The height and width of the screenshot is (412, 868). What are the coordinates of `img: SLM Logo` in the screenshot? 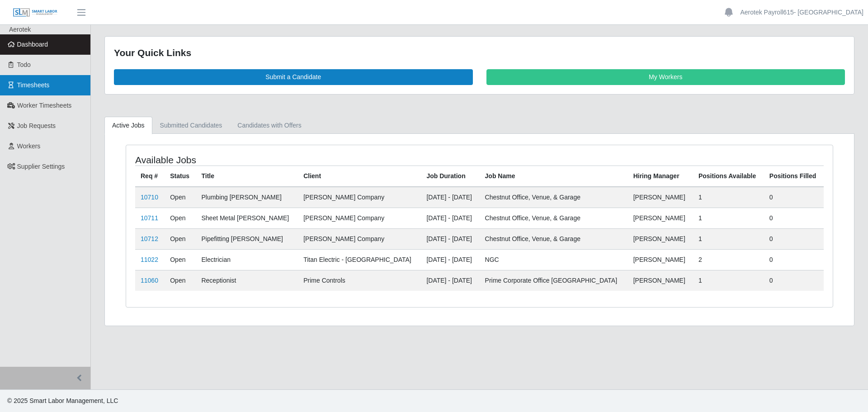 It's located at (35, 13).